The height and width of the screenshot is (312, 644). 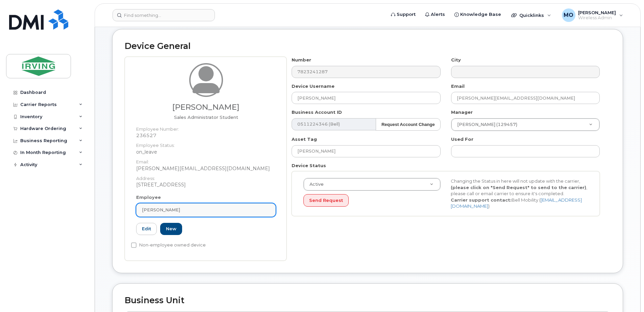 I want to click on h2: Device General, so click(x=368, y=46).